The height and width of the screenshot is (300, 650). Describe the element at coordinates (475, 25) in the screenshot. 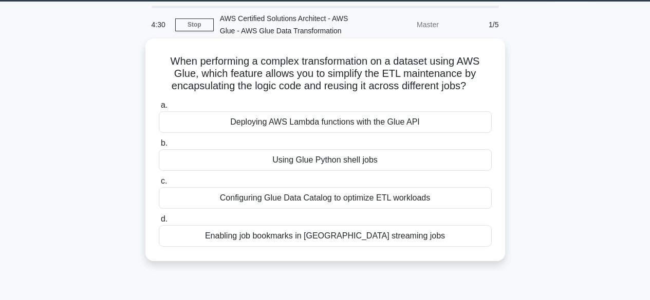

I see `div: 1/5` at that location.